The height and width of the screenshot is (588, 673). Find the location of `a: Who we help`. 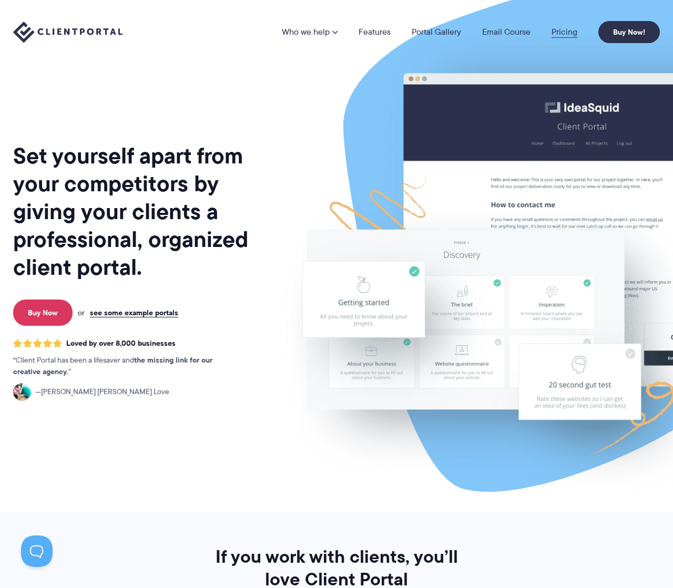

a: Who we help is located at coordinates (310, 32).